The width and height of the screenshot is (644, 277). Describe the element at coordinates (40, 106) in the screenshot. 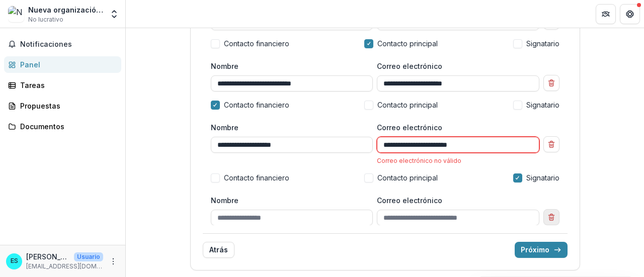

I see `font: Propuestas` at that location.